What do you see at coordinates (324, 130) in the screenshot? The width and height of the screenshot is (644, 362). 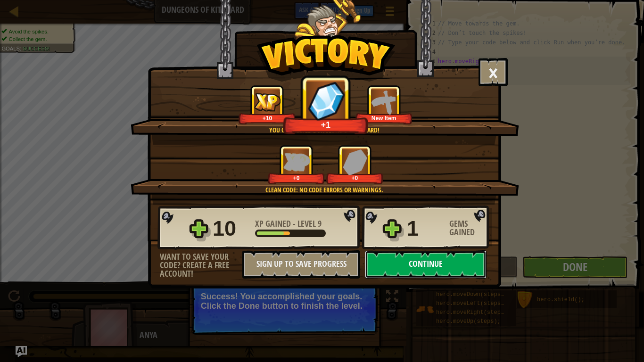 I see `div: You completed Dungeons of Kithgard!` at bounding box center [324, 130].